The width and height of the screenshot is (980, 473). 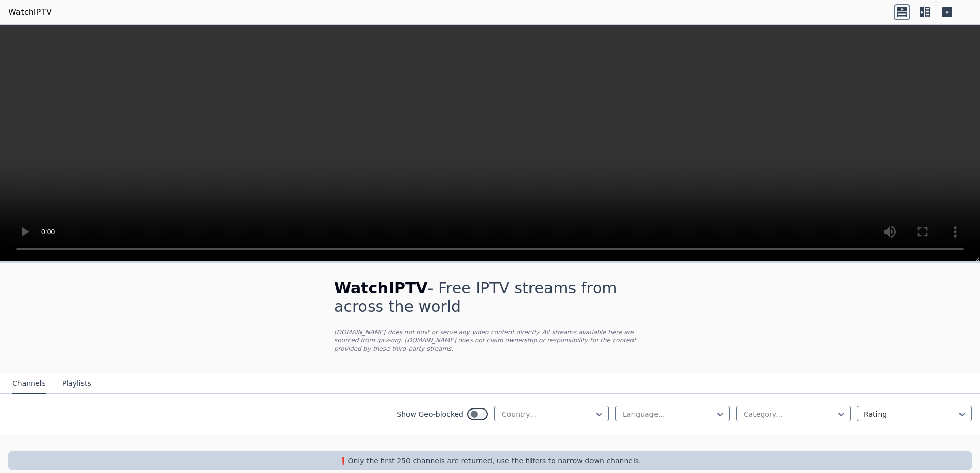 What do you see at coordinates (29, 384) in the screenshot?
I see `button: Channels` at bounding box center [29, 384].